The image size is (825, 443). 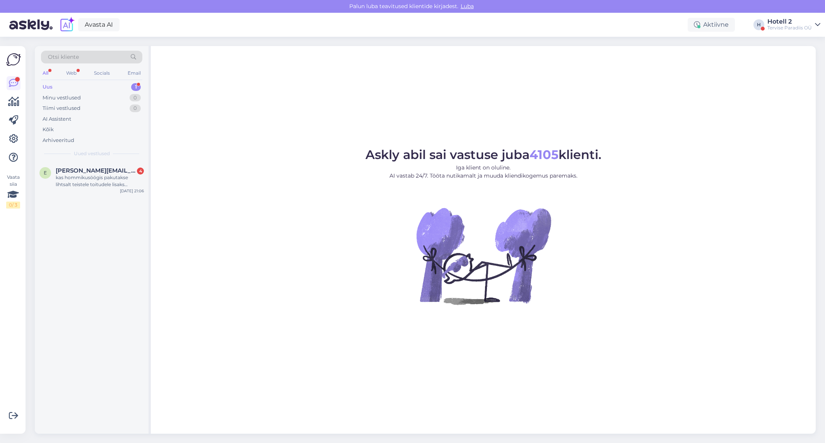 I want to click on span: e, so click(x=45, y=172).